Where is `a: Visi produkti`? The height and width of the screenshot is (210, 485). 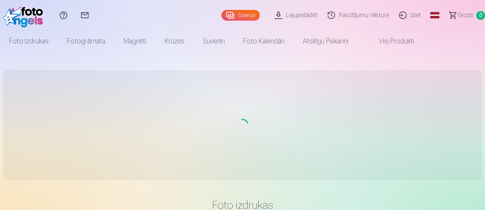
a: Visi produkti is located at coordinates (390, 41).